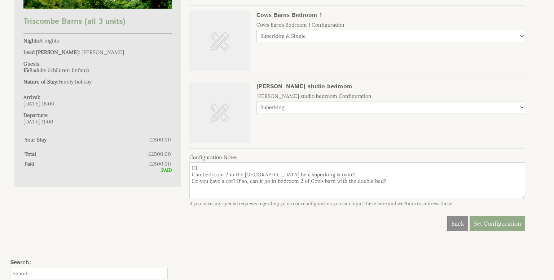 The image size is (554, 280). I want to click on div: PAID, so click(97, 170).